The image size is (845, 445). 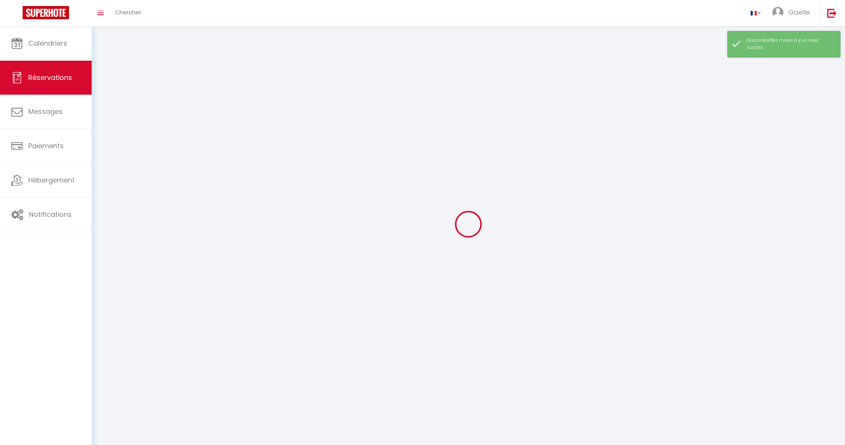 I want to click on span: Gaëlle, so click(x=799, y=12).